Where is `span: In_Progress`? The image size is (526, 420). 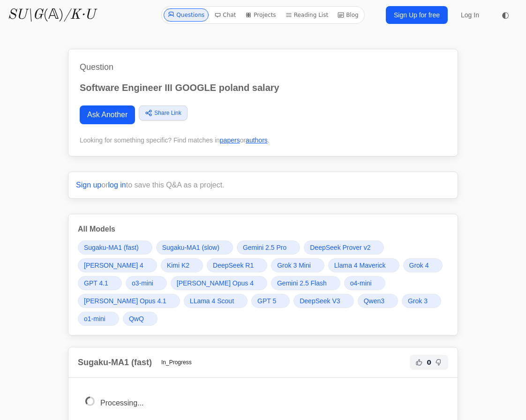
span: In_Progress is located at coordinates (176, 362).